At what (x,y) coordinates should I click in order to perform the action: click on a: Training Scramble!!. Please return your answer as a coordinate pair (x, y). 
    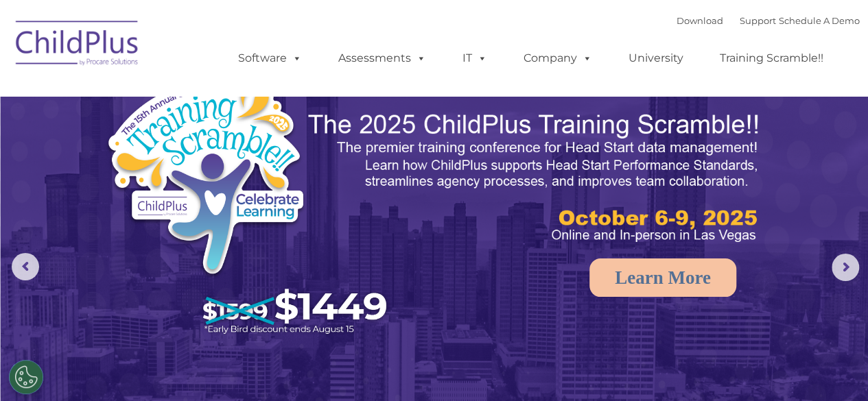
    Looking at the image, I should click on (771, 59).